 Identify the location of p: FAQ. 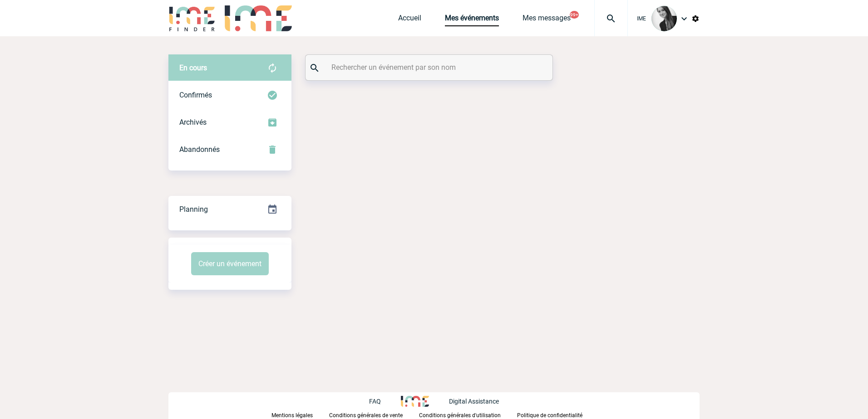
(375, 402).